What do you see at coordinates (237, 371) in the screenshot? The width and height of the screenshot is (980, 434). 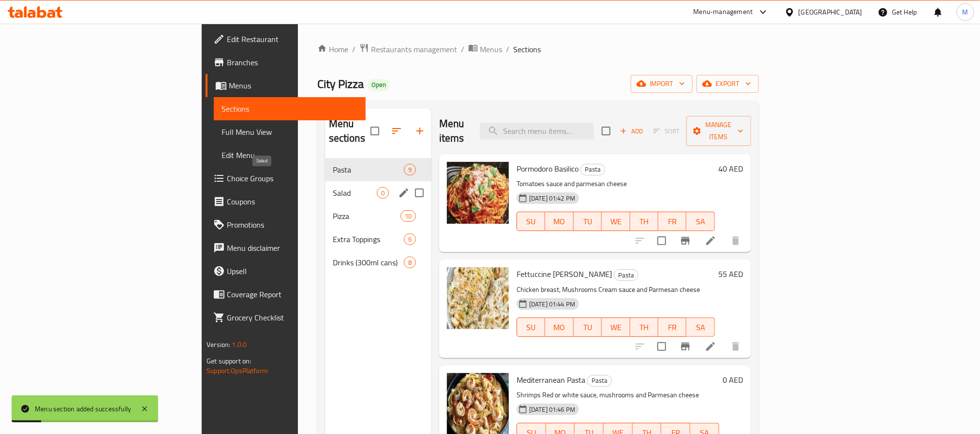 I see `a: Support.OpsPlatform` at bounding box center [237, 371].